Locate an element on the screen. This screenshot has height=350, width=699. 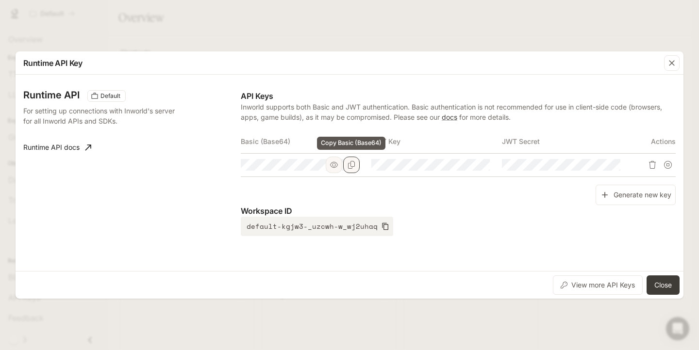
p: For setting up connections with Inworld's server for all Inworld APIs and SDKs. is located at coordinates (102, 116).